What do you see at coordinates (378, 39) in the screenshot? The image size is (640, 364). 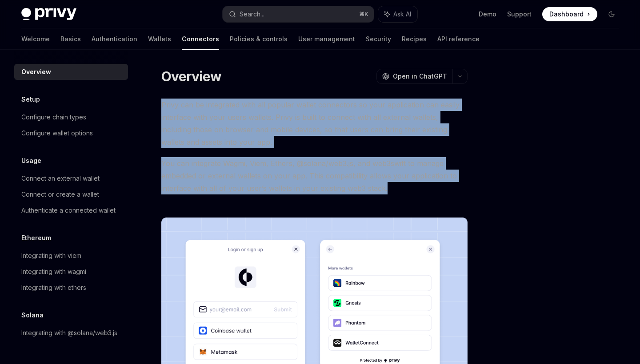 I see `a: Security` at bounding box center [378, 39].